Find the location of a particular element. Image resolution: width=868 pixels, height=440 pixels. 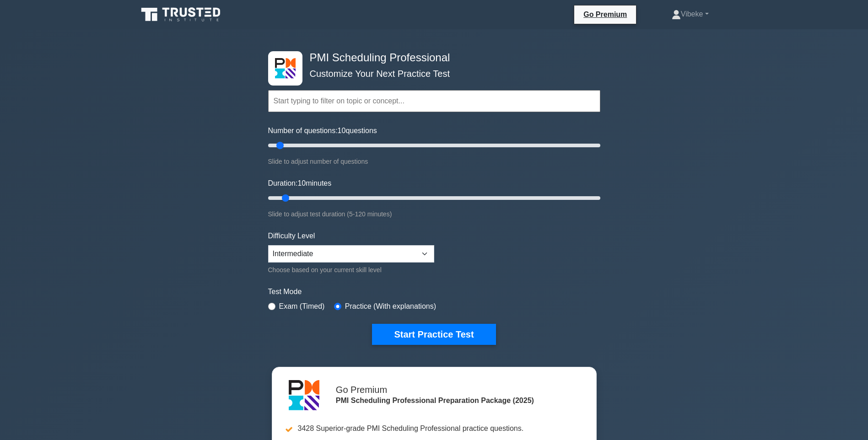

h4: PMI Scheduling Professional is located at coordinates (430, 57).